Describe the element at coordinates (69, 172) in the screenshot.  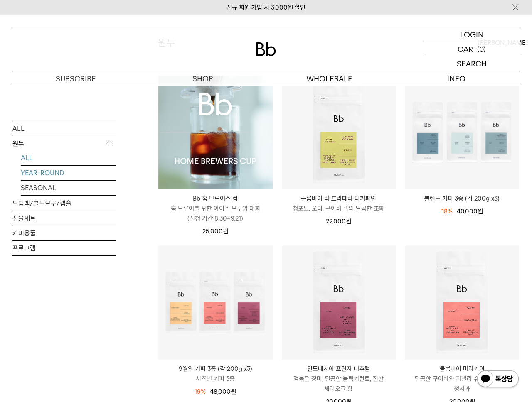
I see `a: YEAR-ROUND` at that location.